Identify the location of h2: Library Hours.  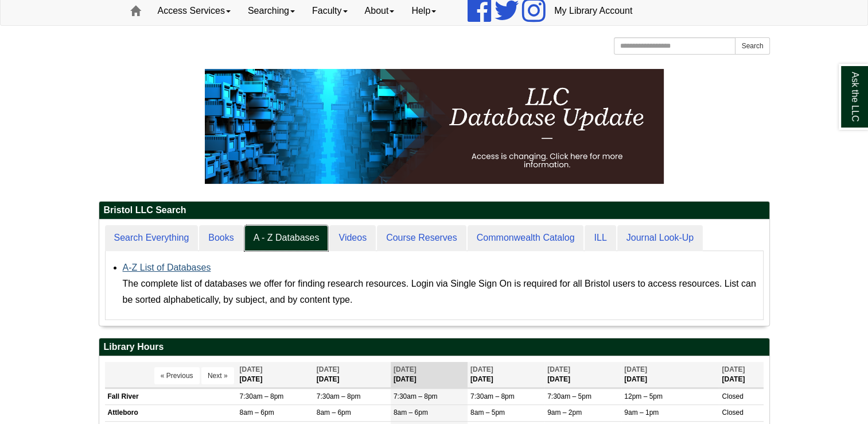
(434, 347).